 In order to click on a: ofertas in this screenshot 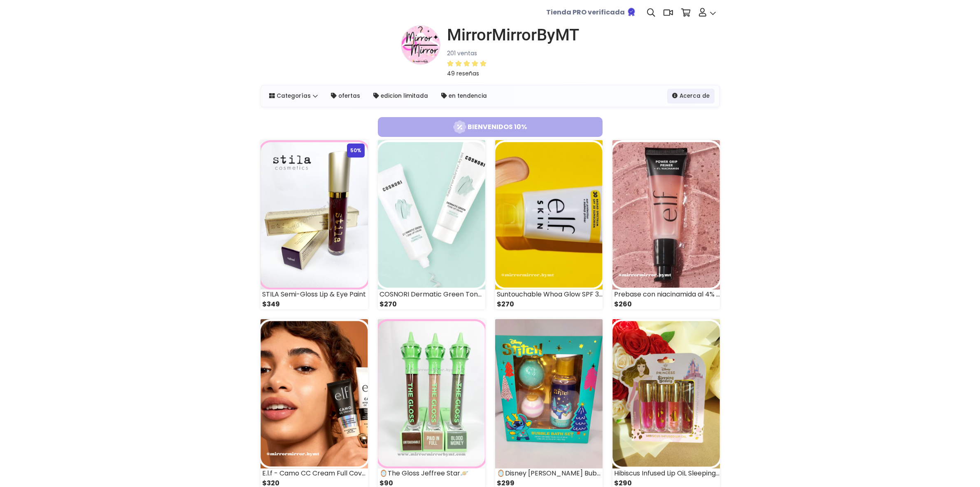, I will do `click(345, 96)`.